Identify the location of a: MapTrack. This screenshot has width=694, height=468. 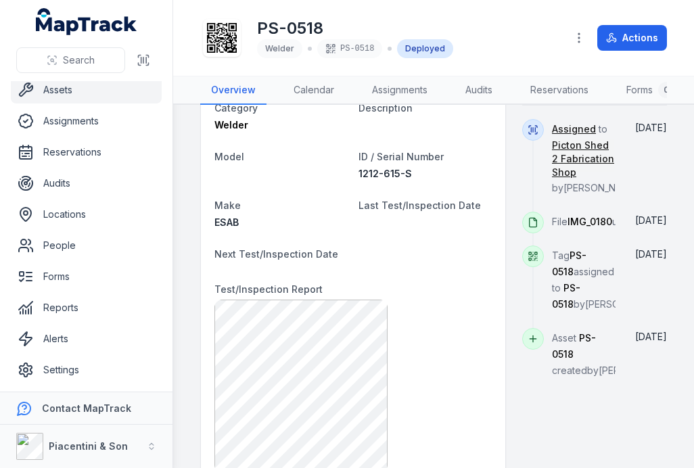
(87, 22).